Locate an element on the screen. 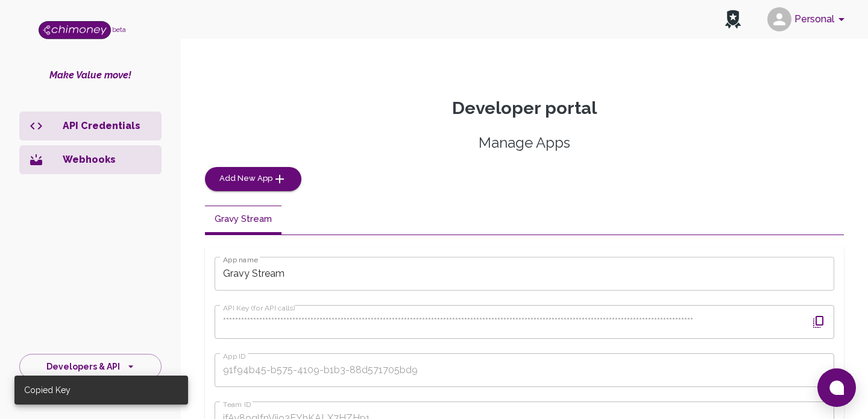  span: Add New App is located at coordinates (246, 179).